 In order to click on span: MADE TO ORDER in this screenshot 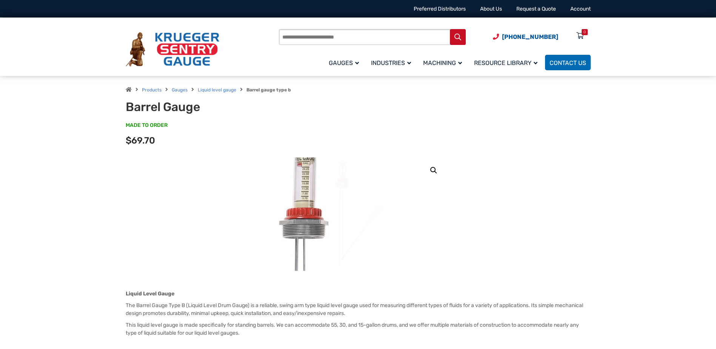, I will do `click(146, 125)`.